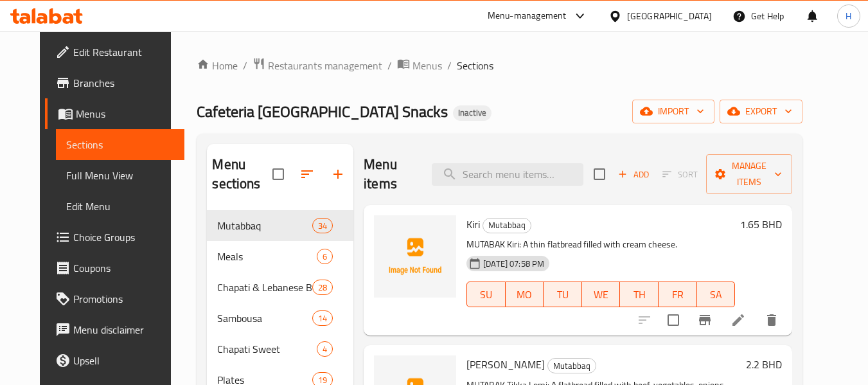 The width and height of the screenshot is (868, 385). I want to click on span: Add item, so click(633, 174).